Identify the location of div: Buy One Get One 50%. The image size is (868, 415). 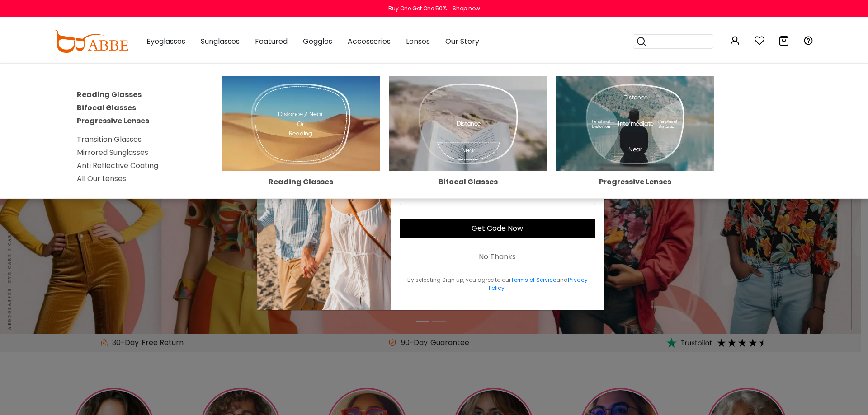
(417, 8).